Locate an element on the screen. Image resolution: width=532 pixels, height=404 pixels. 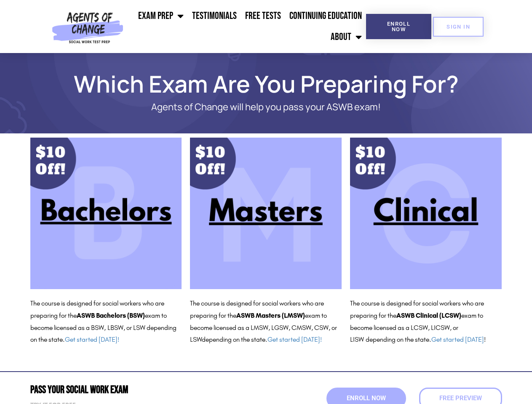
span: depending on the state is located at coordinates (397, 339).